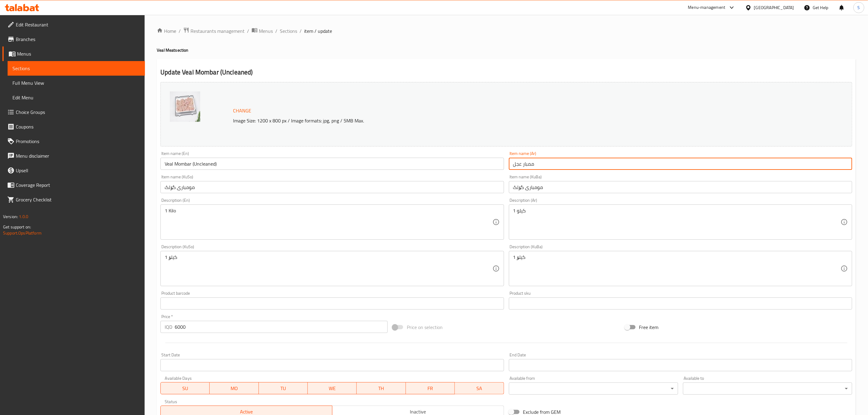 The image size is (868, 415). Describe the element at coordinates (430, 389) in the screenshot. I see `span: FR` at that location.